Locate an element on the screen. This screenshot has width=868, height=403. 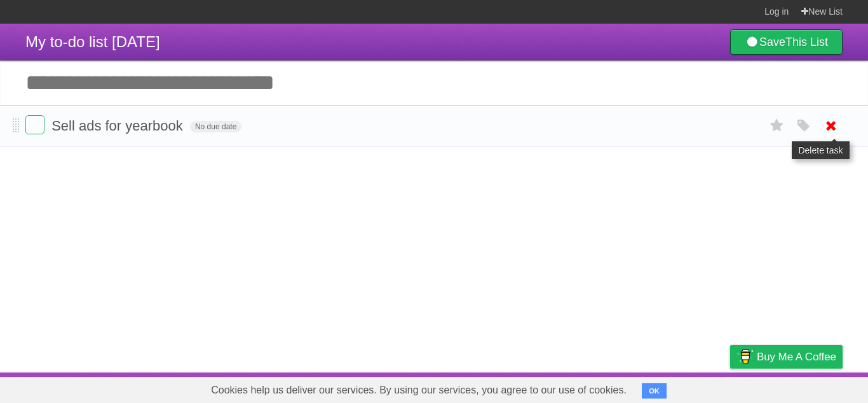
b: This List is located at coordinates (807, 42).